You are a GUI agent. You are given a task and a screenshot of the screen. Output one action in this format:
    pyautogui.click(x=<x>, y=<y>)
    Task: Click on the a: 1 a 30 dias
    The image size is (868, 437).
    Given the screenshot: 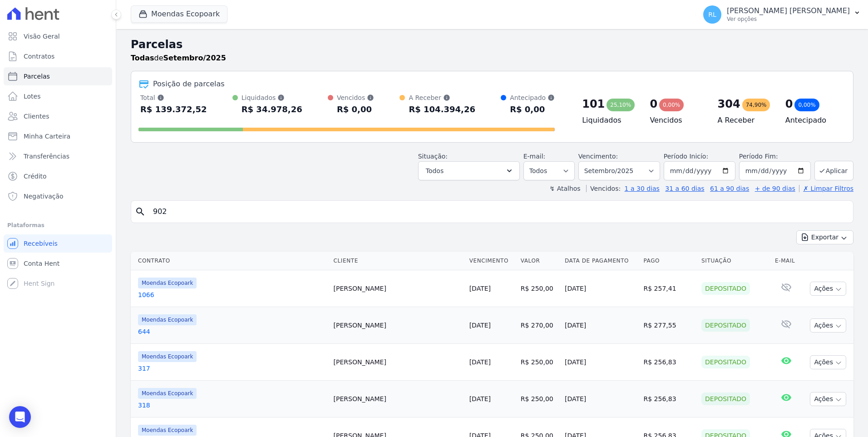 What is the action you would take?
    pyautogui.click(x=642, y=188)
    